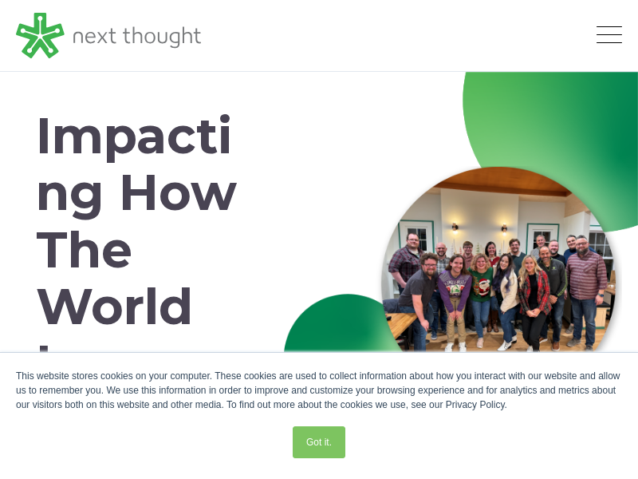 The height and width of the screenshot is (479, 638). Describe the element at coordinates (108, 36) in the screenshot. I see `img: LG - NextThought Logo` at that location.